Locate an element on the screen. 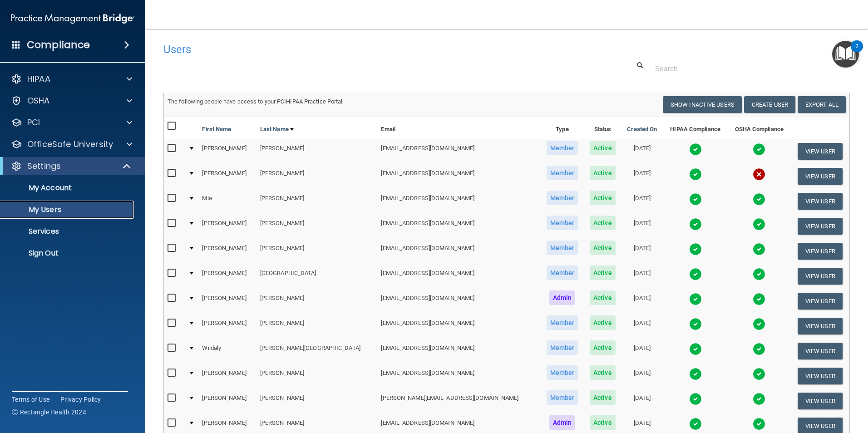 Image resolution: width=868 pixels, height=433 pixels. td: Mia is located at coordinates (227, 201).